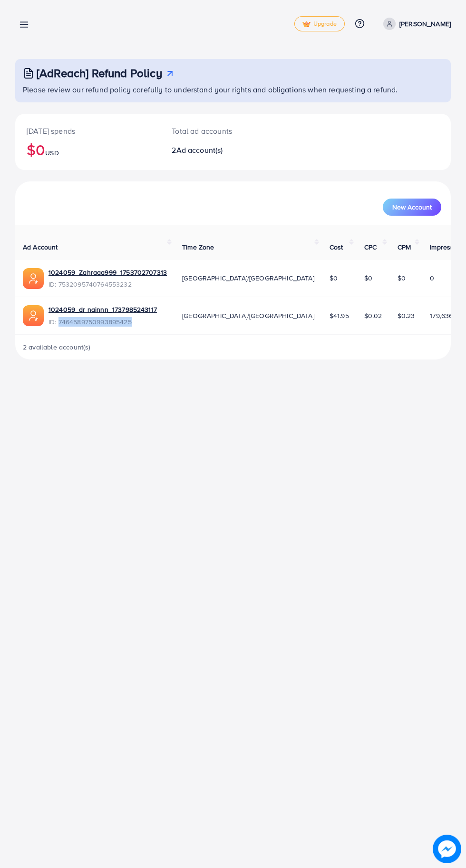  I want to click on img: tick, so click(306, 25).